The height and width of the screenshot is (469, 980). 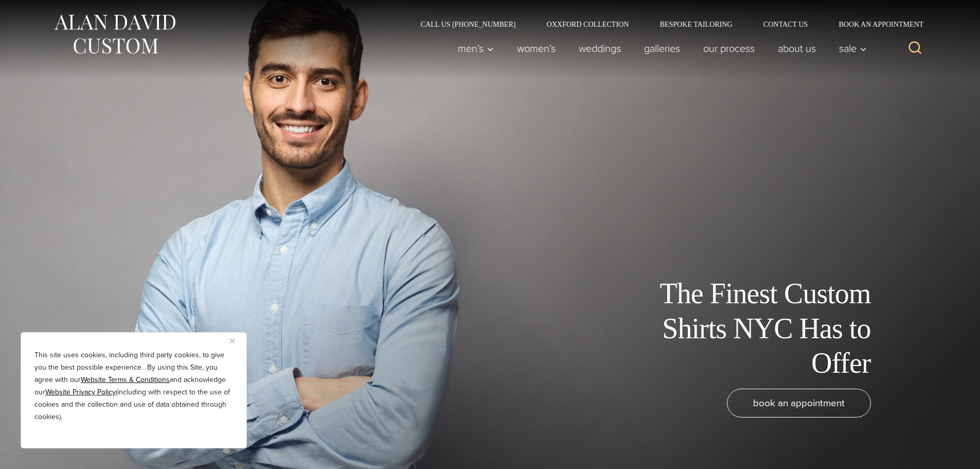 What do you see at coordinates (659, 48) in the screenshot?
I see `nav: Primary Navigation` at bounding box center [659, 48].